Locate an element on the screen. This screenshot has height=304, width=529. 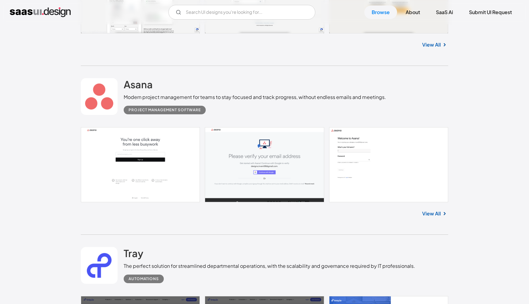
div: Project Management Software is located at coordinates (165, 110).